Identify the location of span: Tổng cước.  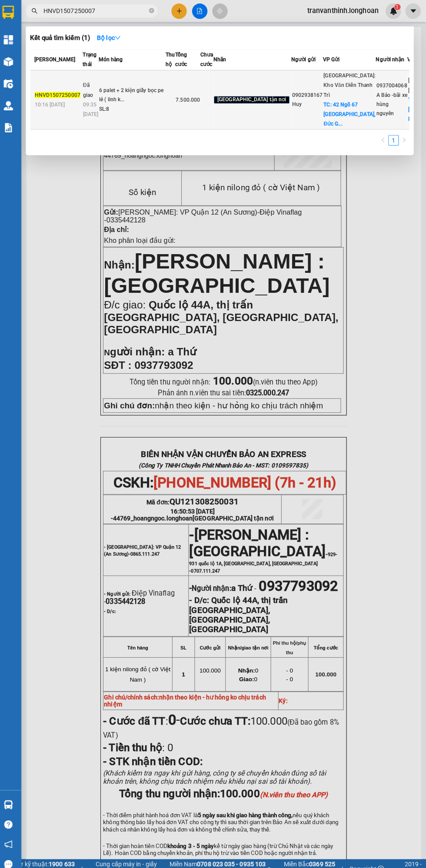
(184, 59).